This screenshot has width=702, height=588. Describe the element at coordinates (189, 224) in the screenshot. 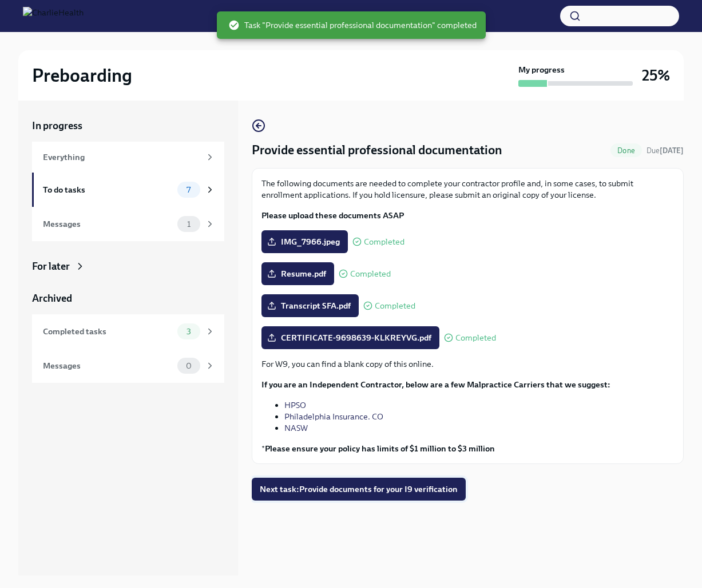

I see `span: 1` at that location.